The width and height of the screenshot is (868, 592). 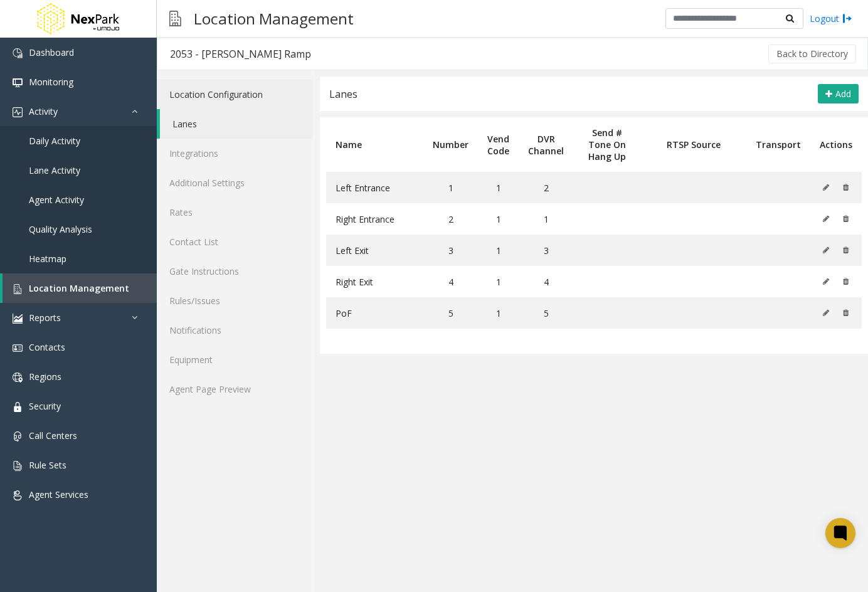 I want to click on img: pageIcon, so click(x=175, y=18).